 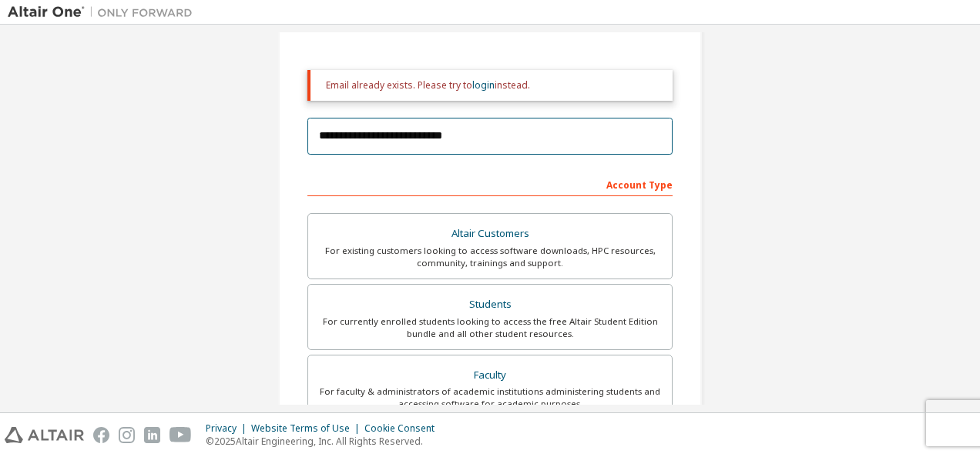 I want to click on div: Account Type, so click(x=490, y=184).